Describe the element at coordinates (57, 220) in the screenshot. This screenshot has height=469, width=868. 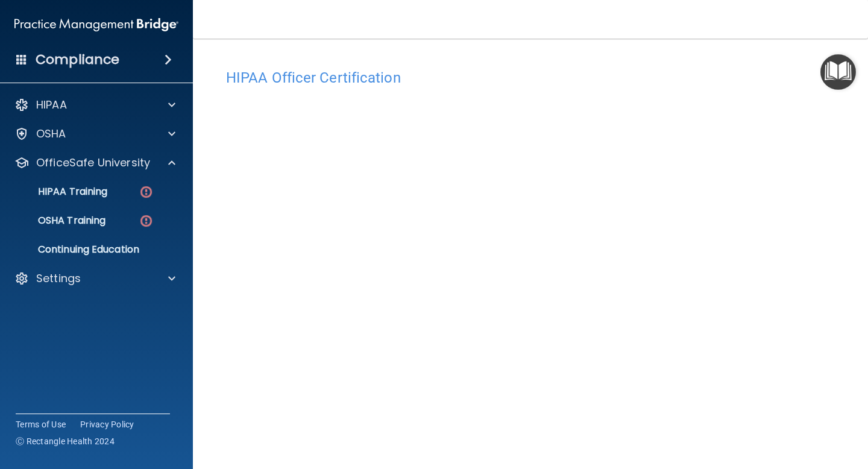
I see `p: OSHA Training` at that location.